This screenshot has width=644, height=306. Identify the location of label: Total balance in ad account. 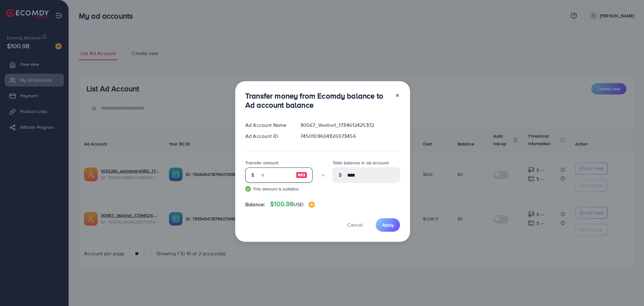
(361, 163).